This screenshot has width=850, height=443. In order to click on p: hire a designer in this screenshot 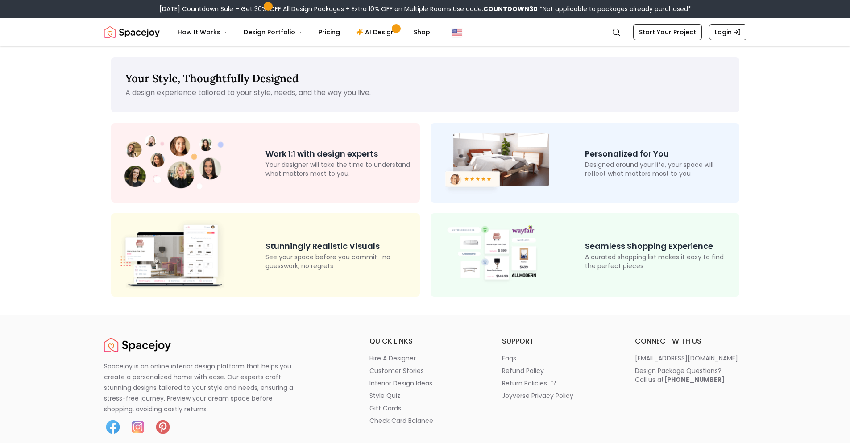, I will do `click(392, 358)`.